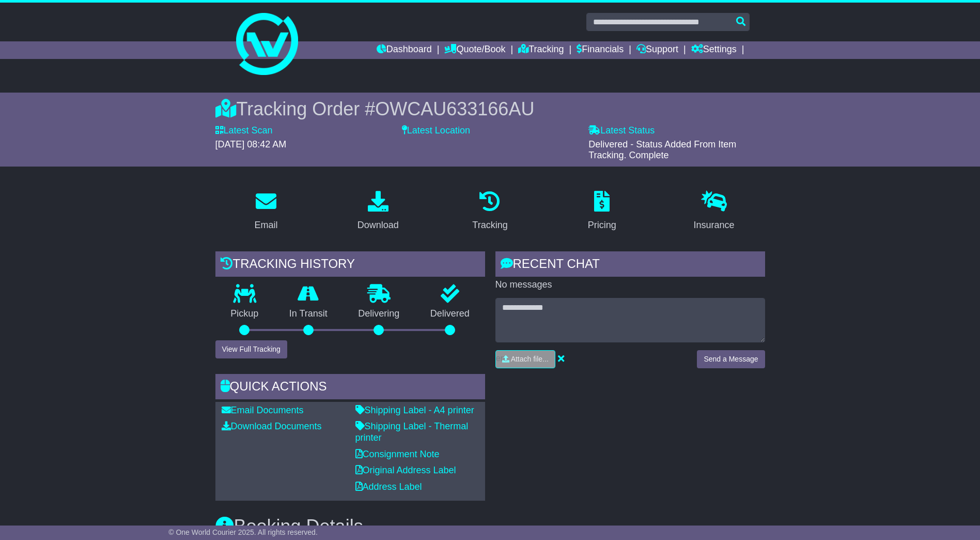  What do you see at coordinates (243, 532) in the screenshot?
I see `span: © One World Courier 2025. All rights reserved.` at bounding box center [243, 532].